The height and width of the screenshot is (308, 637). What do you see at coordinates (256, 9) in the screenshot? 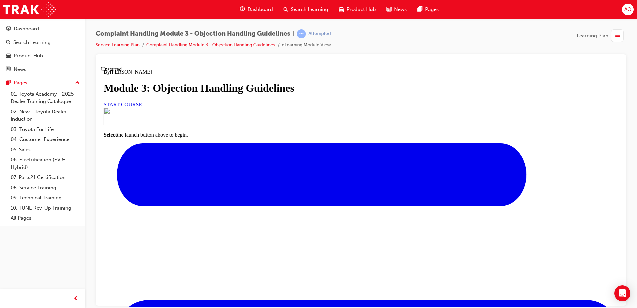
I see `a: guage-iconDashboard` at bounding box center [256, 9].